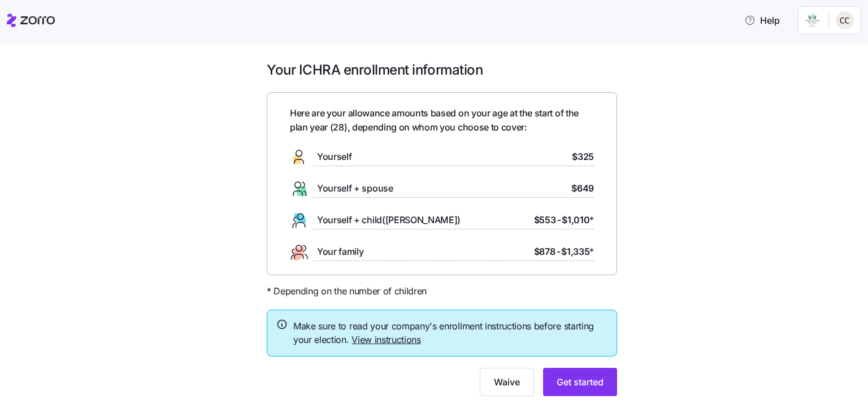 Image resolution: width=868 pixels, height=417 pixels. I want to click on span: Your family, so click(340, 251).